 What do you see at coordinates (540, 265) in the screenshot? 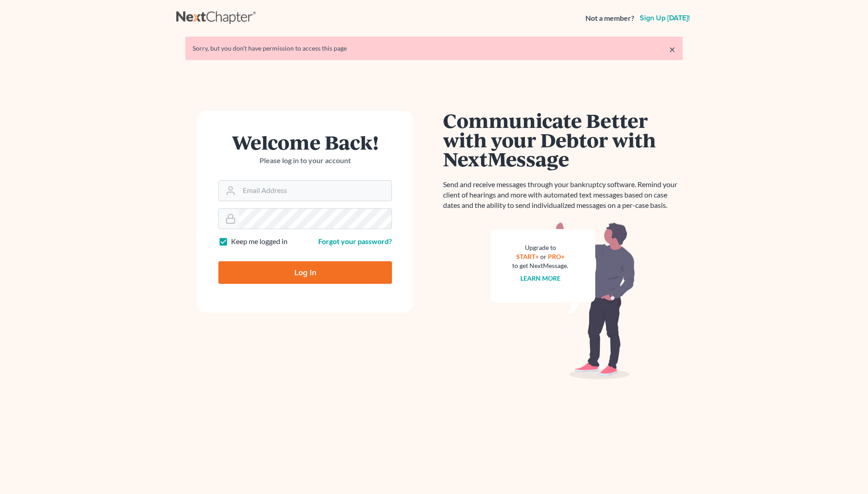
I see `div: to get NextMessage.` at bounding box center [540, 265].